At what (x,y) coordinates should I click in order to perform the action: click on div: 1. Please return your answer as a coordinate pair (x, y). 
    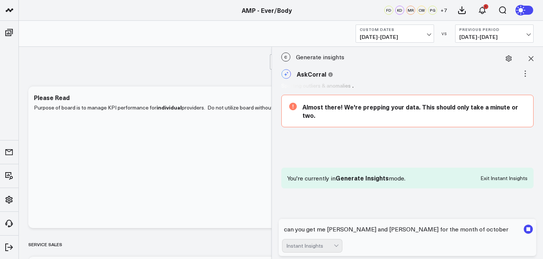
    Looking at the image, I should click on (485, 6).